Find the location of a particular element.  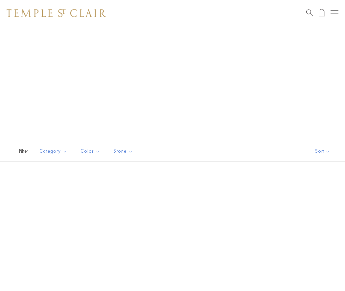

button: Category is located at coordinates (53, 151).